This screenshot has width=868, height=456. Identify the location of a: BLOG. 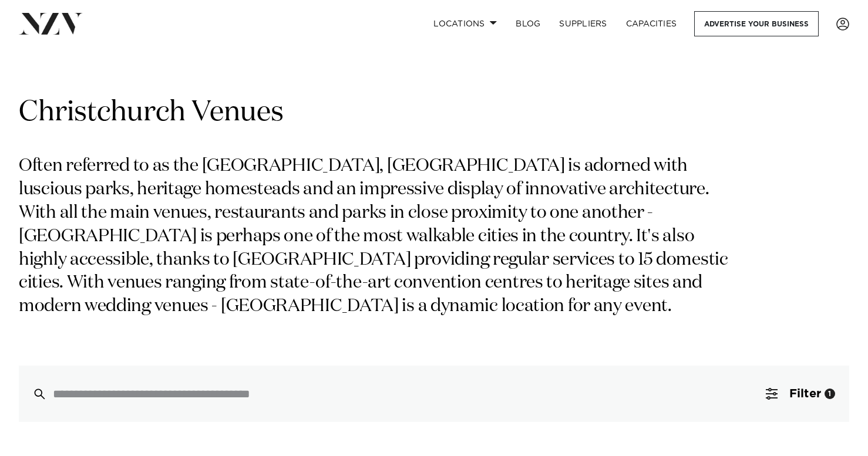
(528, 24).